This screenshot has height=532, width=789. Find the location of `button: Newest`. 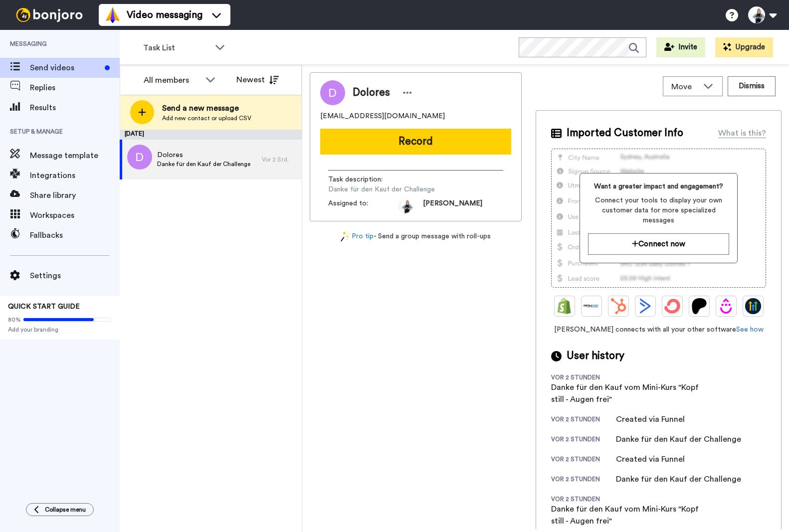

button: Newest is located at coordinates (258, 80).